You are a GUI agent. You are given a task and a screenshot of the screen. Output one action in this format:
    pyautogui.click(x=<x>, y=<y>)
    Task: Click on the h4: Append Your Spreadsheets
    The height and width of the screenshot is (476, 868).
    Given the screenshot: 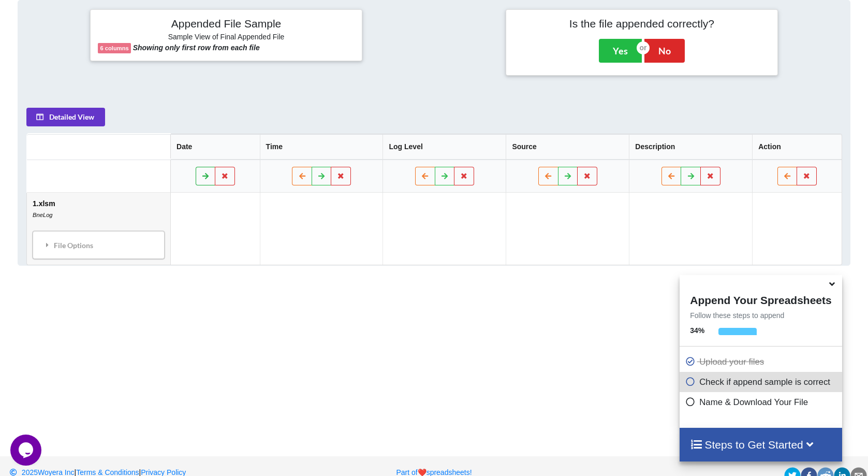 What is the action you would take?
    pyautogui.click(x=760, y=298)
    